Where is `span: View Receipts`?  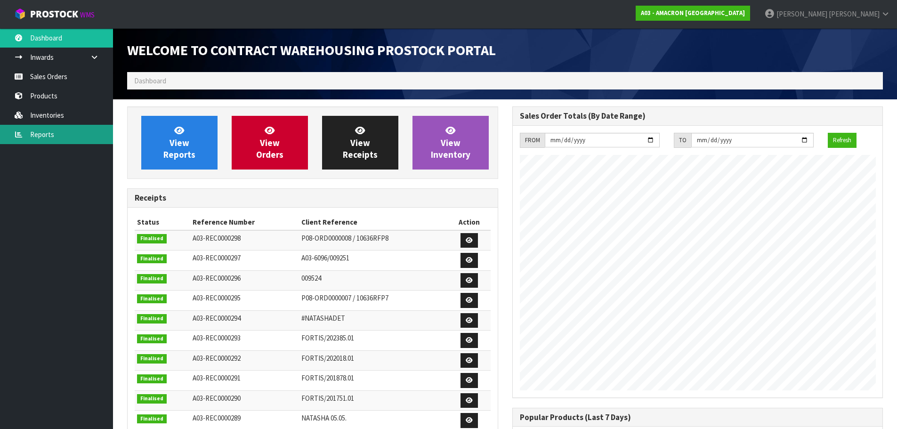 span: View Receipts is located at coordinates (360, 142).